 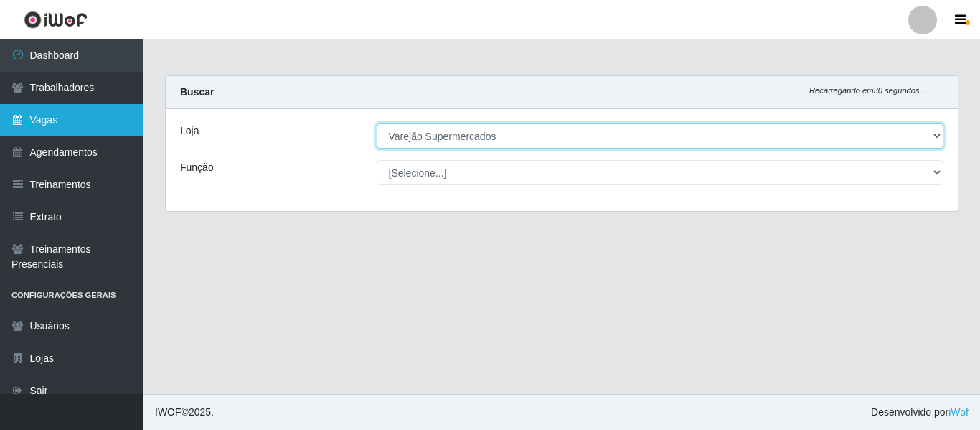 What do you see at coordinates (920, 411) in the screenshot?
I see `span: Desenvolvido por` at bounding box center [920, 411].